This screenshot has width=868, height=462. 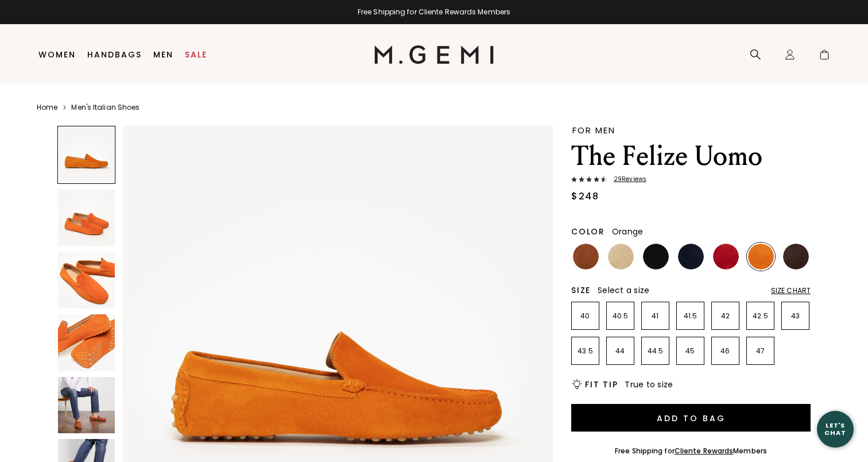 I want to click on img: M.Gemi, so click(x=434, y=55).